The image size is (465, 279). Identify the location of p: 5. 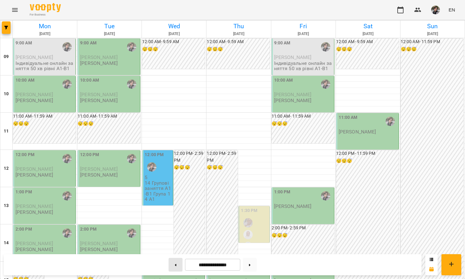
(158, 177).